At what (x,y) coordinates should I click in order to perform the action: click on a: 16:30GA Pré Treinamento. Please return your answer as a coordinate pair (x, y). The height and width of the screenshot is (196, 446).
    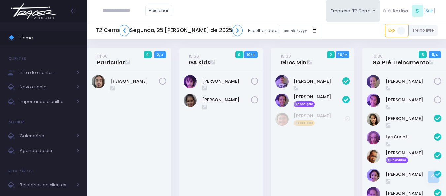
    Looking at the image, I should click on (401, 59).